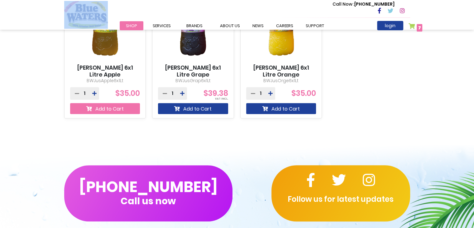 This screenshot has height=228, width=474. I want to click on span: 7, so click(420, 28).